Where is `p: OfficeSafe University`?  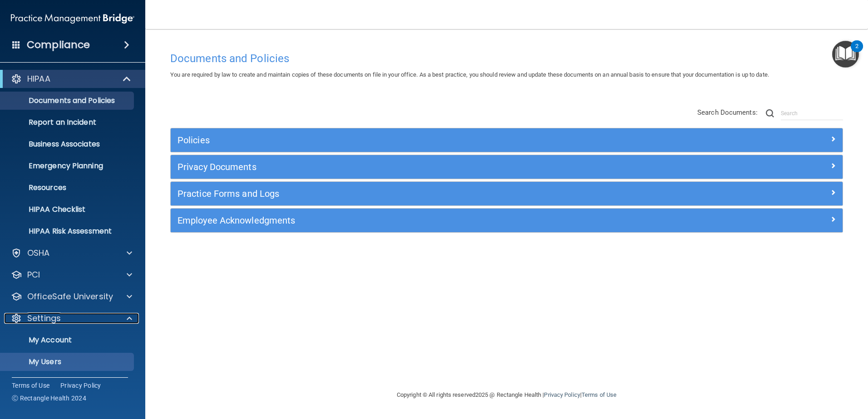 p: OfficeSafe University is located at coordinates (70, 297).